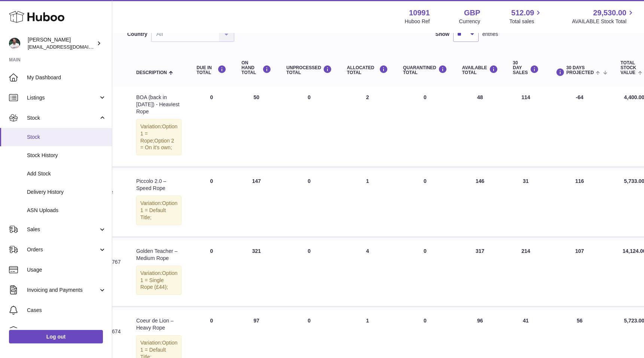 The image size is (644, 358). Describe the element at coordinates (367, 203) in the screenshot. I see `td: 1` at that location.